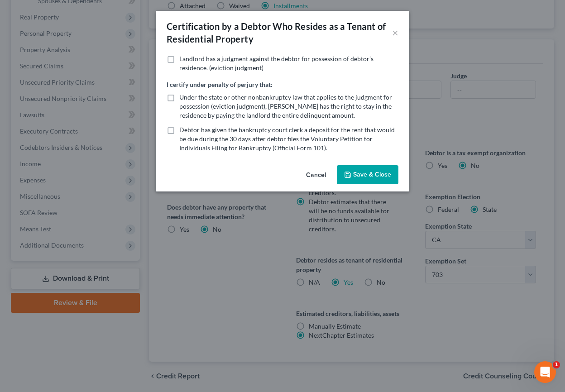  I want to click on label: I certify under penalty of perjury that:, so click(219, 84).